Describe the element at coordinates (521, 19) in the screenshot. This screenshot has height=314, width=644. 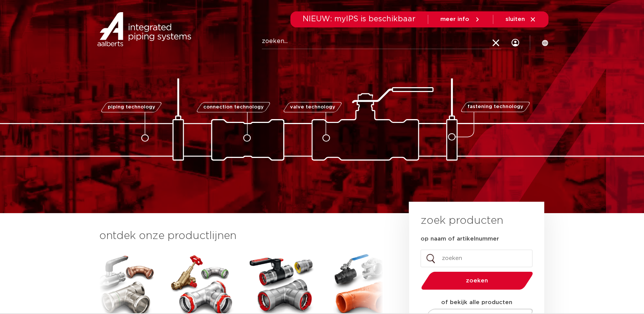
I see `a: sluiten` at that location.